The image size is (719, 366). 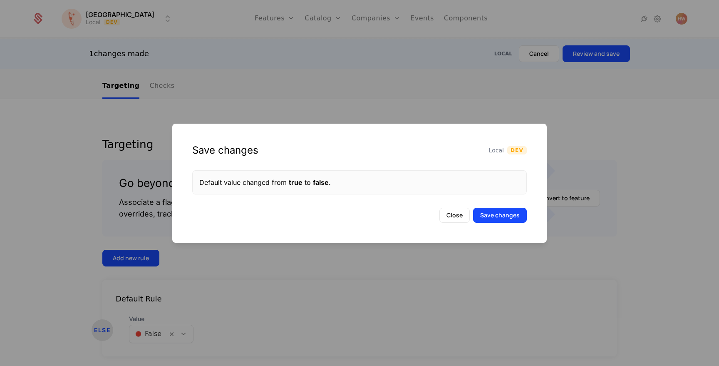 What do you see at coordinates (517, 150) in the screenshot?
I see `span: Dev` at bounding box center [517, 150].